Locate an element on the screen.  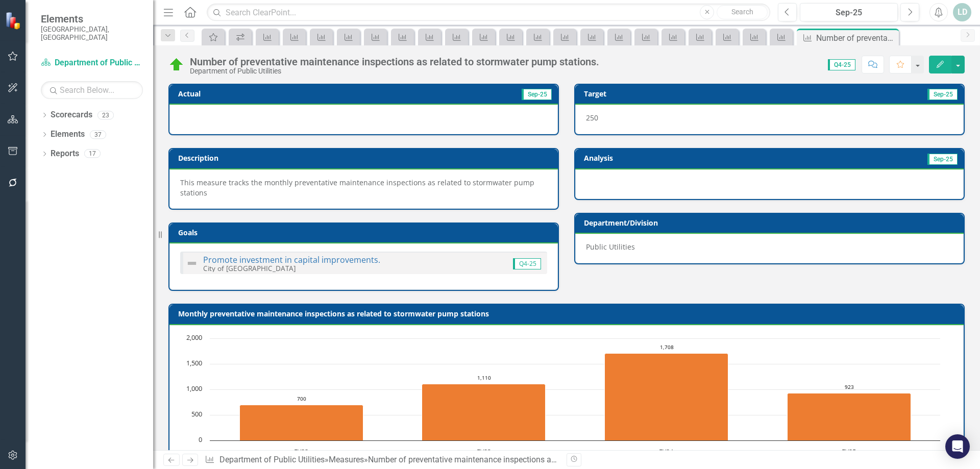
input: Search ClearPoint... is located at coordinates (488, 12).